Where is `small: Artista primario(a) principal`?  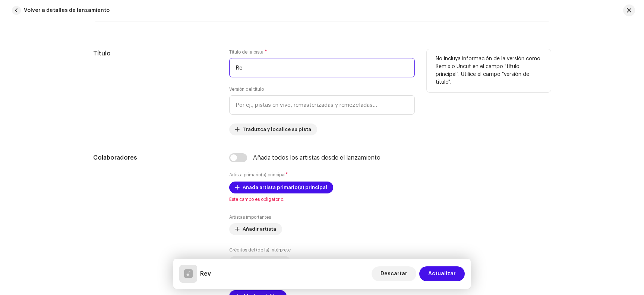
small: Artista primario(a) principal is located at coordinates (257, 175).